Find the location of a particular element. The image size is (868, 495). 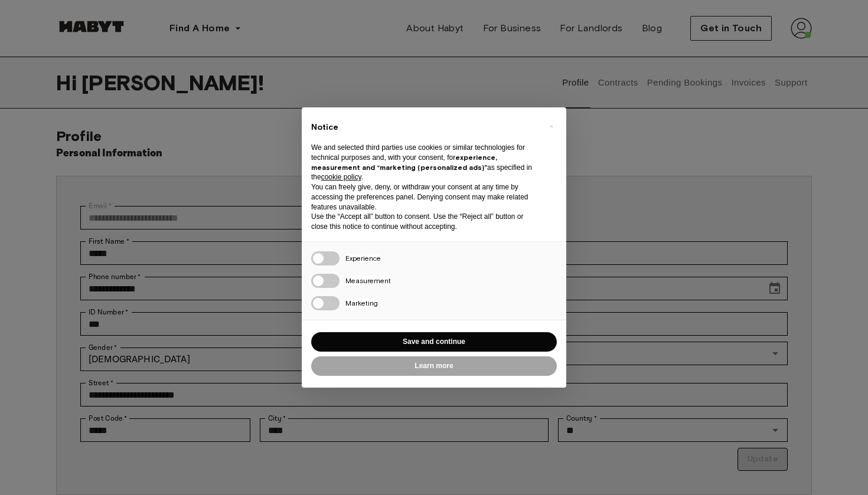

span: Experience is located at coordinates (363, 258).